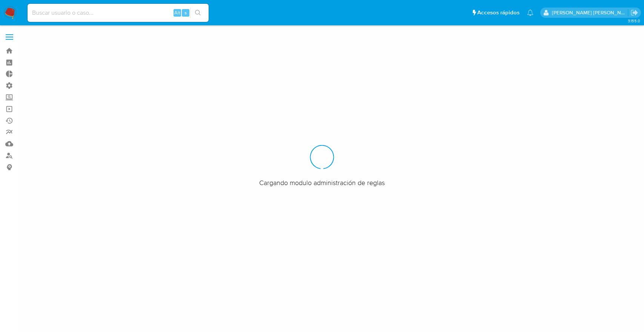 Image resolution: width=644 pixels, height=332 pixels. What do you see at coordinates (177, 13) in the screenshot?
I see `span: Alt` at bounding box center [177, 13].